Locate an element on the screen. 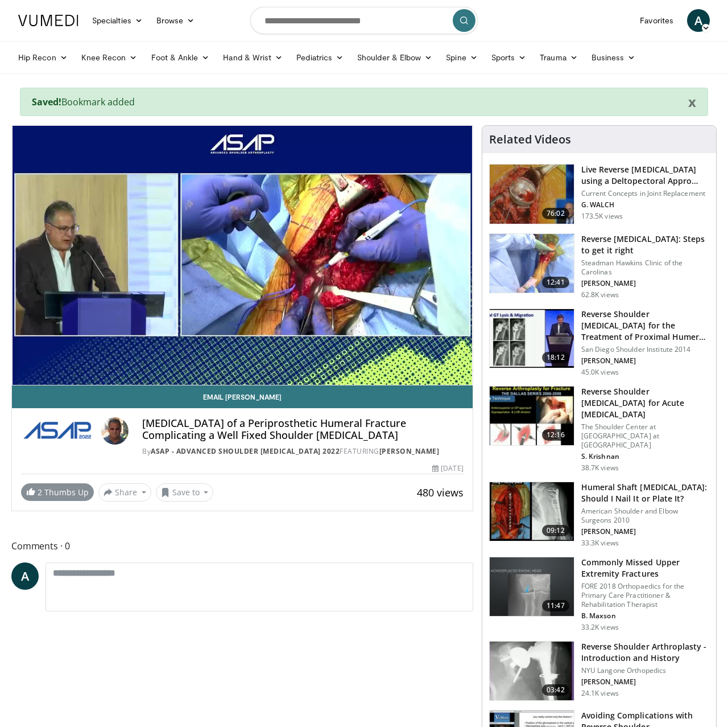 This screenshot has width=728, height=727. a: Pediatrics is located at coordinates (320, 57).